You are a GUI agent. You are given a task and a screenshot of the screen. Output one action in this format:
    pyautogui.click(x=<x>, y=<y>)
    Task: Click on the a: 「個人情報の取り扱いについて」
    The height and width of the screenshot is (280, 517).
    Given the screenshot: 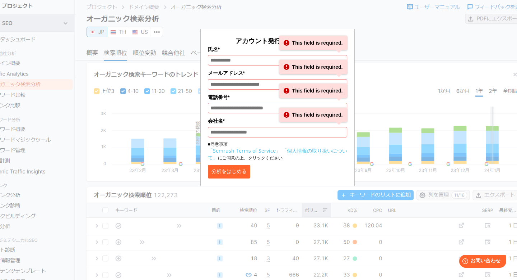 What is the action you would take?
    pyautogui.click(x=278, y=154)
    